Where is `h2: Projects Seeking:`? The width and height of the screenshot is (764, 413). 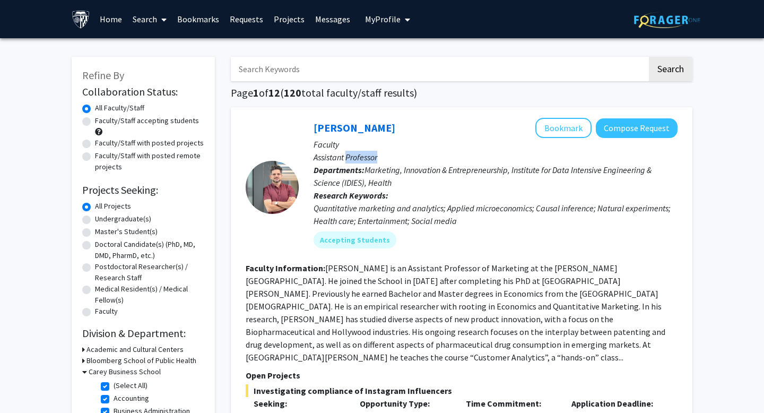 h2: Projects Seeking: is located at coordinates (143, 190).